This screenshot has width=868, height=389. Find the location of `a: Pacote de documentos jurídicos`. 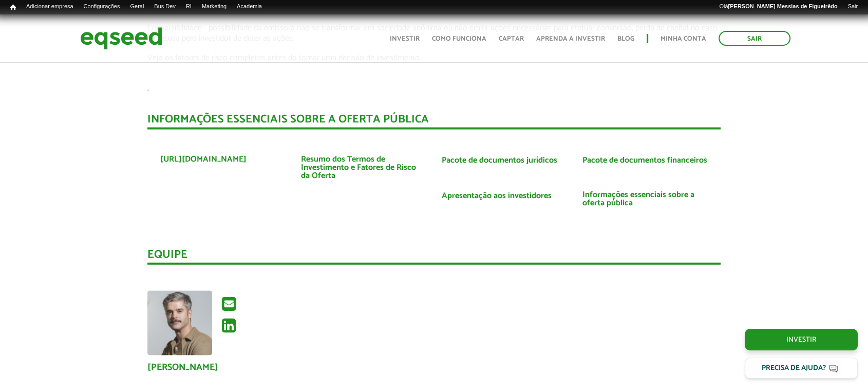

a: Pacote de documentos jurídicos is located at coordinates (499, 160).